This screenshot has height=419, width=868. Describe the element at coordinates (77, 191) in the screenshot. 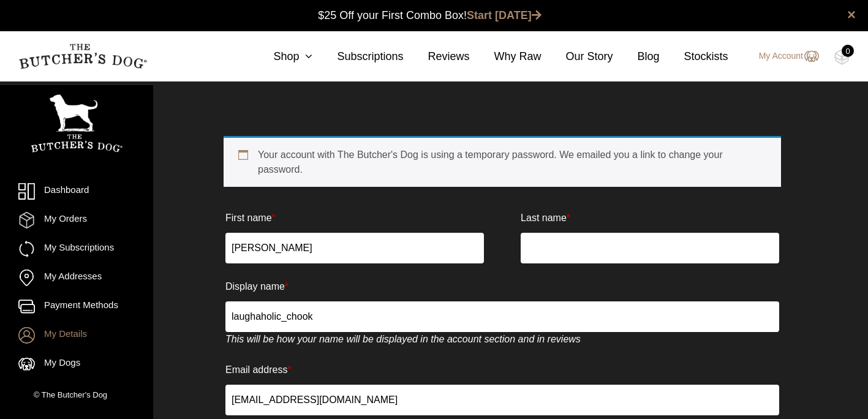

I see `a: Dashboard` at that location.